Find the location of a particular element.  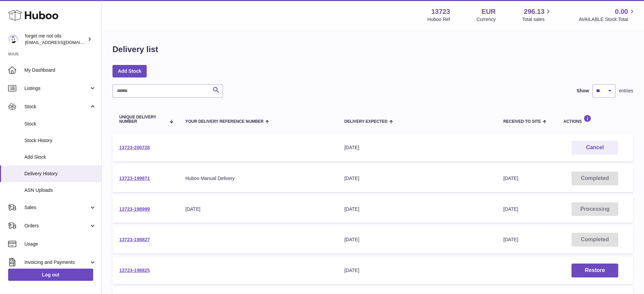

img: forgetmenothf@gmail.com is located at coordinates (14, 40).